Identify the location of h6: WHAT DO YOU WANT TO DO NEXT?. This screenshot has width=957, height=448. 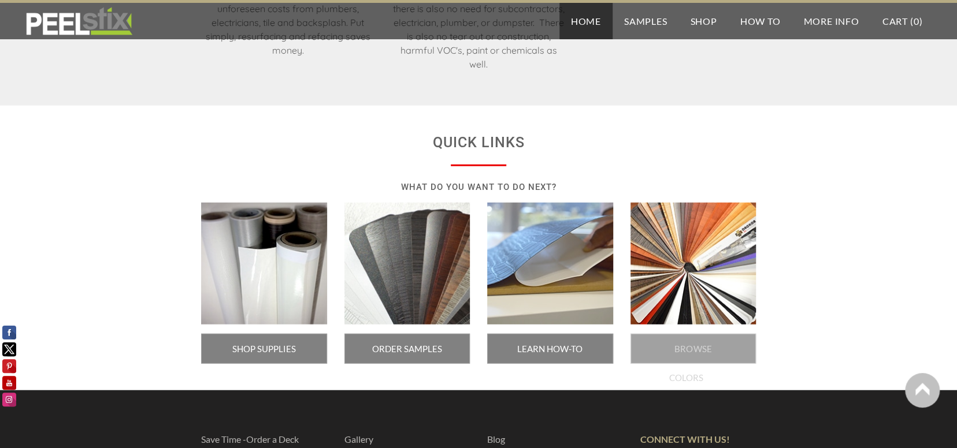
(478, 187).